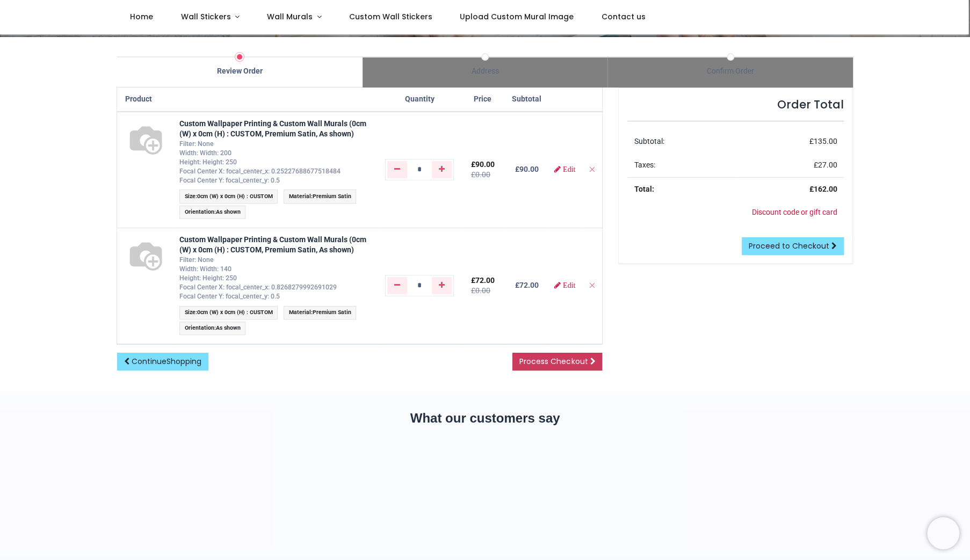 This screenshot has height=560, width=970. I want to click on span: Width: Width: 140, so click(205, 269).